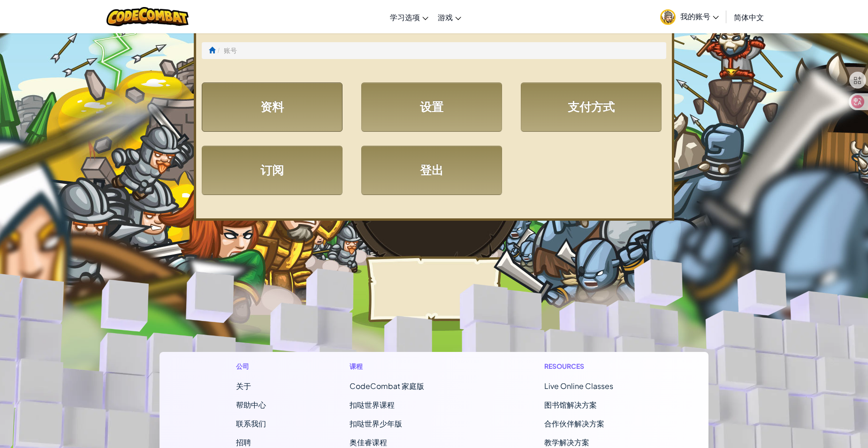  What do you see at coordinates (405, 367) in the screenshot?
I see `h1: 课程` at bounding box center [405, 367].